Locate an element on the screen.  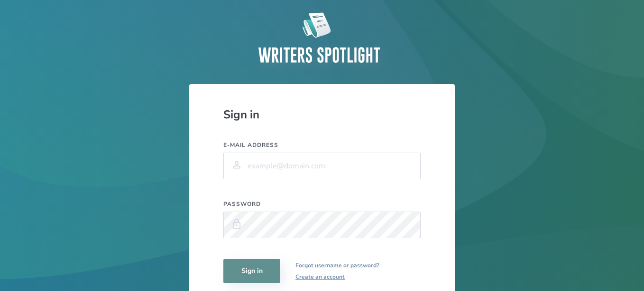
input: example@domain.com is located at coordinates (322, 166).